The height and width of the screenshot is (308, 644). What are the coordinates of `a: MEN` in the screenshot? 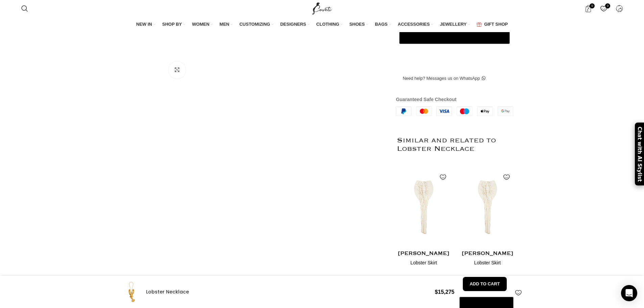 It's located at (225, 25).